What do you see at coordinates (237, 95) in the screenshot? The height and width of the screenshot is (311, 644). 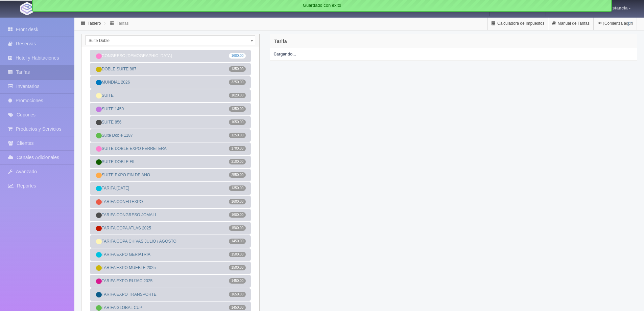 I see `span: 1020.00` at bounding box center [237, 95].